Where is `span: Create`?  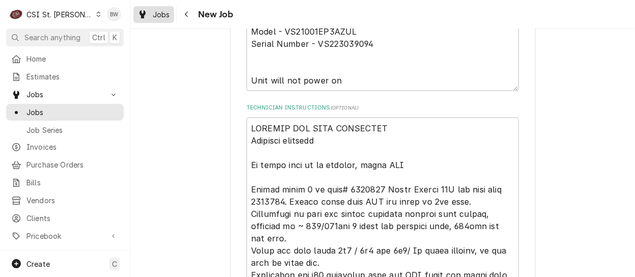 span: Create is located at coordinates (38, 264).